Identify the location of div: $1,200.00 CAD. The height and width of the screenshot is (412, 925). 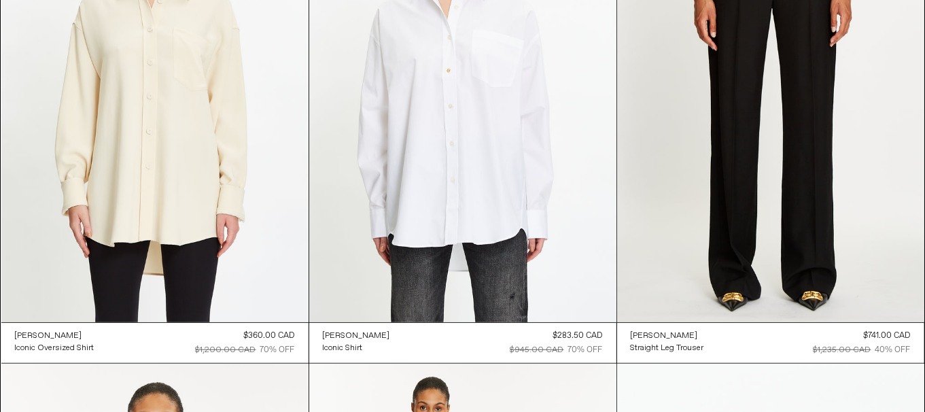
(226, 350).